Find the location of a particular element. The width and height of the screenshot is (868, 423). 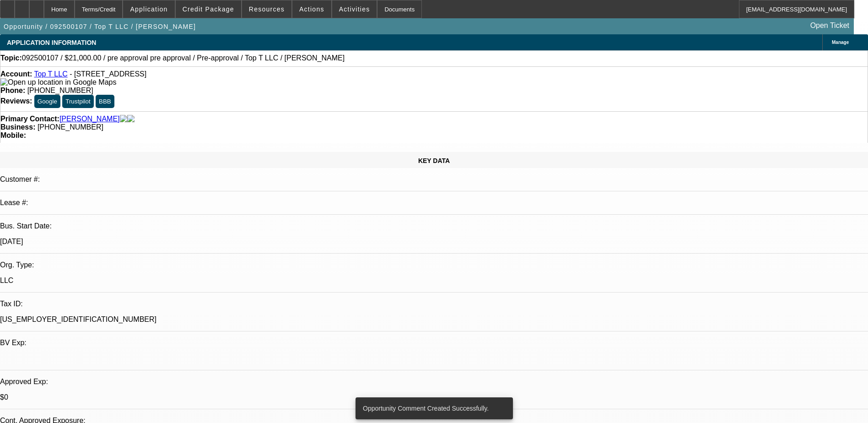

button: BBB is located at coordinates (105, 101).